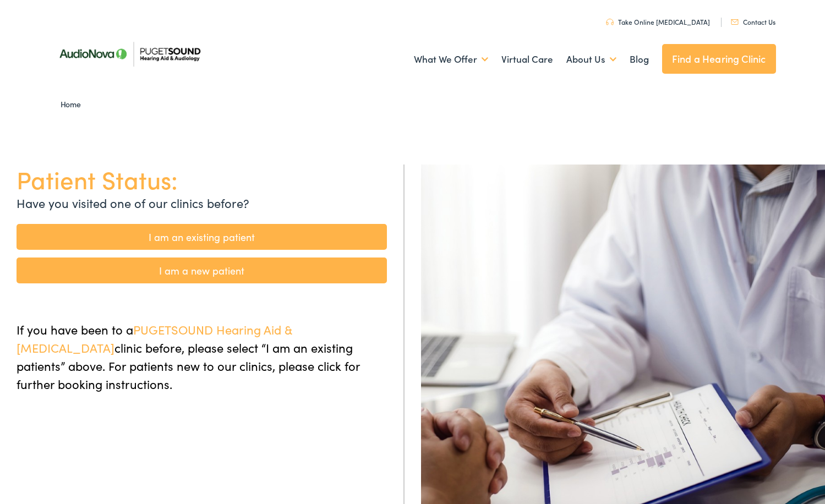  What do you see at coordinates (201, 270) in the screenshot?
I see `a: I am a new patient` at bounding box center [201, 270].